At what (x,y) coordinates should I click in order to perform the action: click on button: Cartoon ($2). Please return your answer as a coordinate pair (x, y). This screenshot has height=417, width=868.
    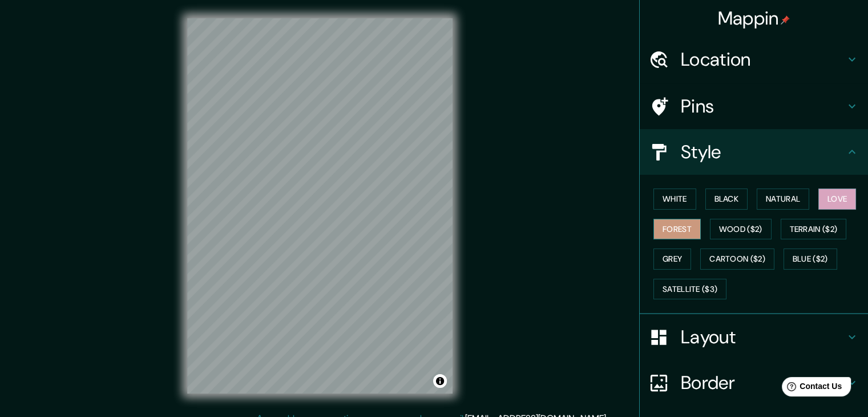
    Looking at the image, I should click on (737, 259).